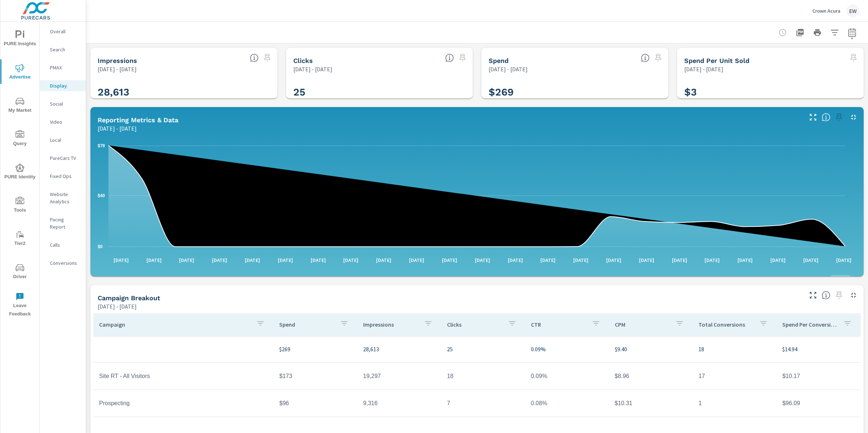 The width and height of the screenshot is (868, 433). Describe the element at coordinates (819, 403) in the screenshot. I see `td: $96.09` at that location.